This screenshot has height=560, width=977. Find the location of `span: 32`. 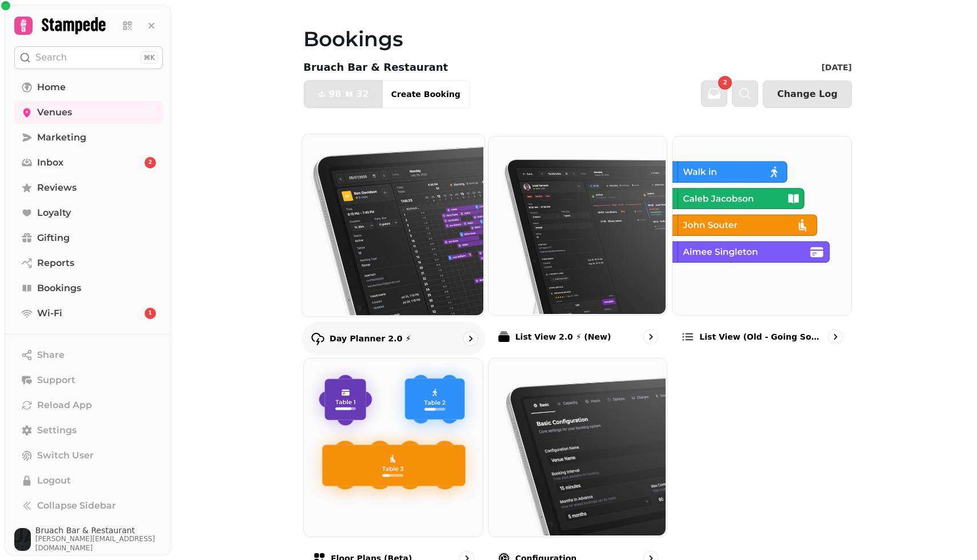

span: 32 is located at coordinates (362, 95).